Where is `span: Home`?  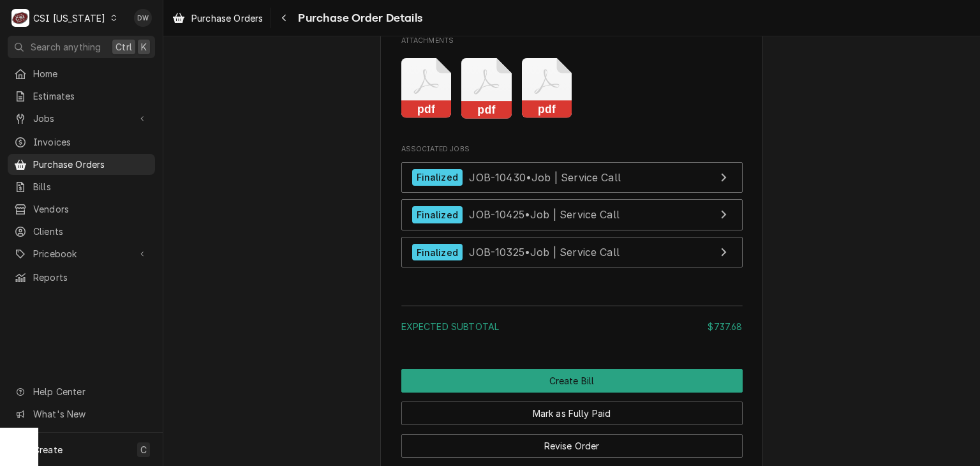 span: Home is located at coordinates (91, 74).